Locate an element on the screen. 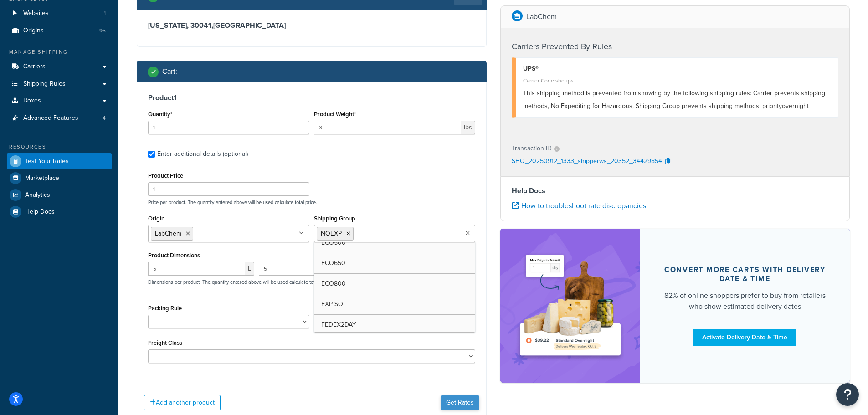 Image resolution: width=868 pixels, height=415 pixels. a: Activate Delivery Date & Time is located at coordinates (744, 338).